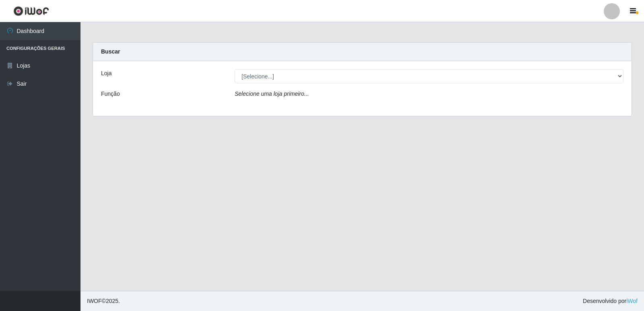 The height and width of the screenshot is (311, 644). Describe the element at coordinates (110, 94) in the screenshot. I see `label: Função` at that location.